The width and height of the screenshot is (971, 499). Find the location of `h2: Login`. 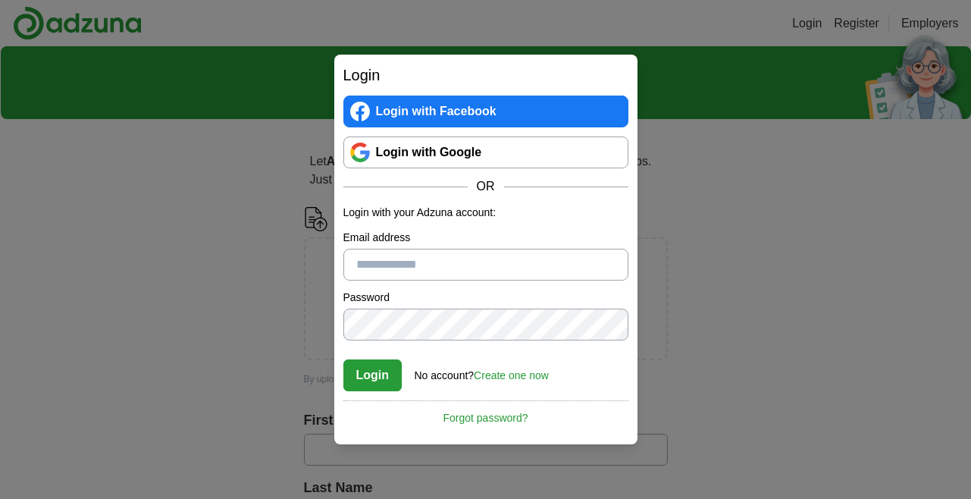

h2: Login is located at coordinates (486, 75).